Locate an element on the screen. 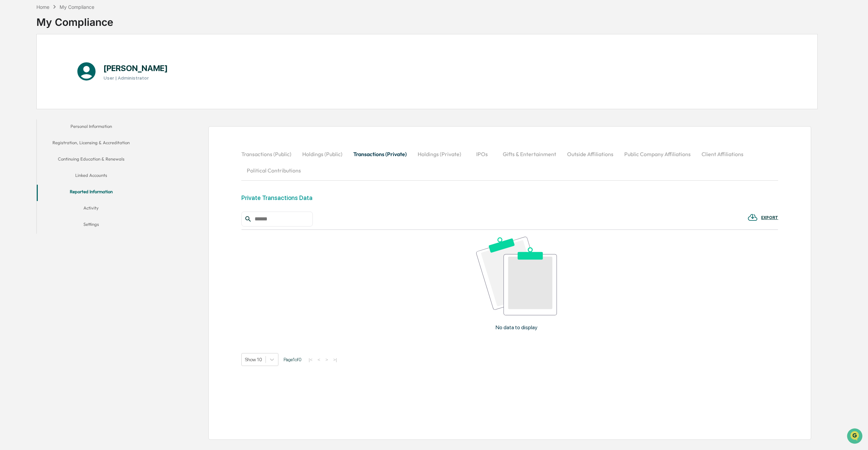 The image size is (868, 450). button: Holdings (Private) is located at coordinates (439, 154).